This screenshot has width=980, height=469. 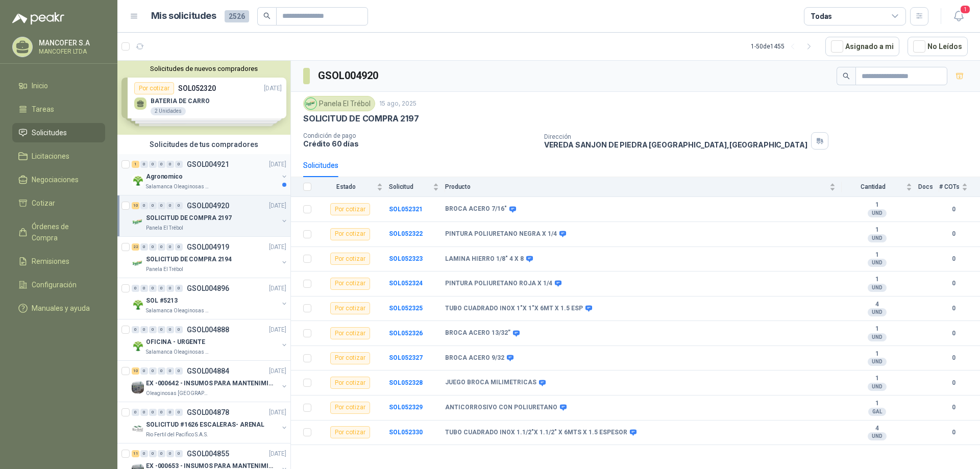 What do you see at coordinates (339, 104) in the screenshot?
I see `div: Panela El Trébol` at bounding box center [339, 104].